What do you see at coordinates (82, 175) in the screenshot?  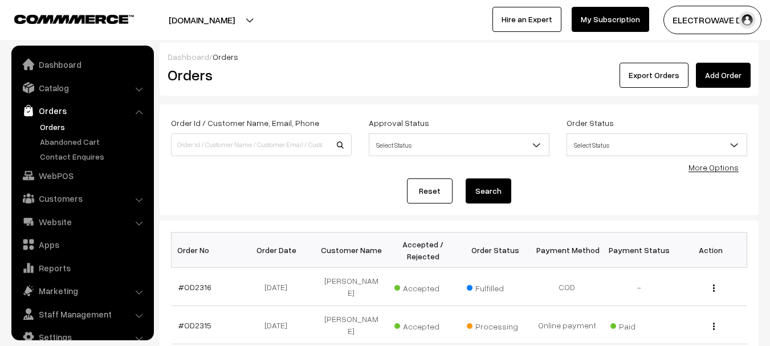 I see `a: WebPOS` at bounding box center [82, 175].